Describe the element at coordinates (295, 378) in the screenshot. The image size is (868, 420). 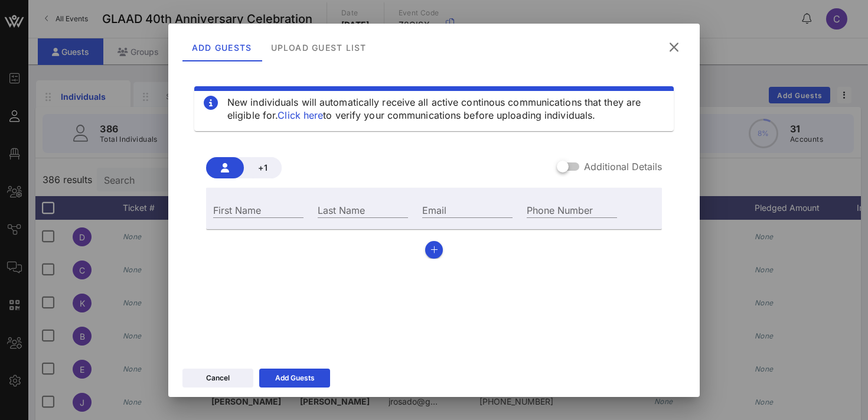
I see `button: Add Guests` at that location.